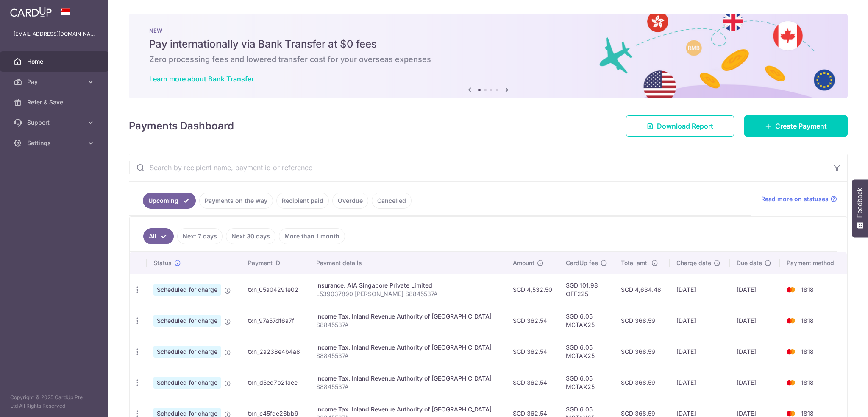 The width and height of the screenshot is (868, 417). I want to click on span: Read more on statuses, so click(795, 199).